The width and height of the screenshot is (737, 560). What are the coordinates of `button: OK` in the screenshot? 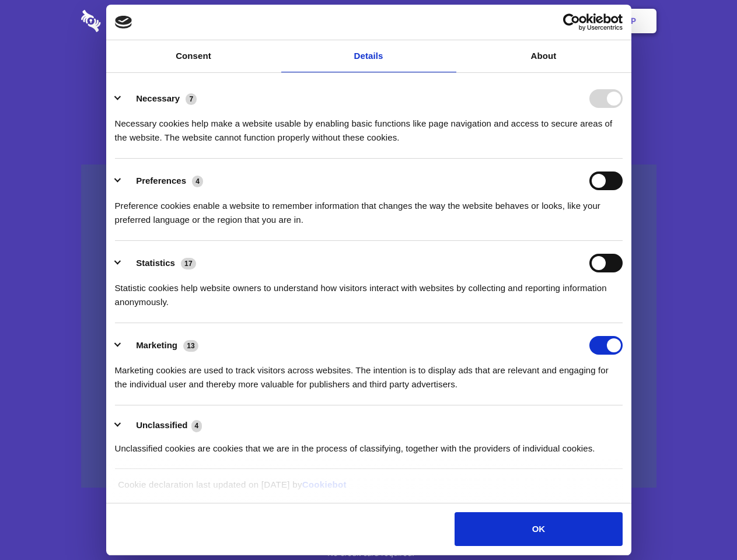 It's located at (538, 529).